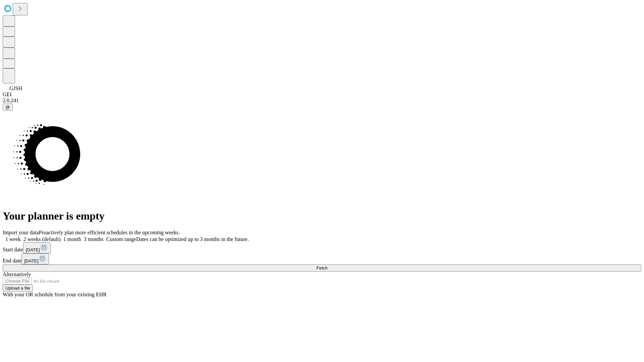  Describe the element at coordinates (55, 294) in the screenshot. I see `span: With your OR schedule from your existing EHR` at that location.